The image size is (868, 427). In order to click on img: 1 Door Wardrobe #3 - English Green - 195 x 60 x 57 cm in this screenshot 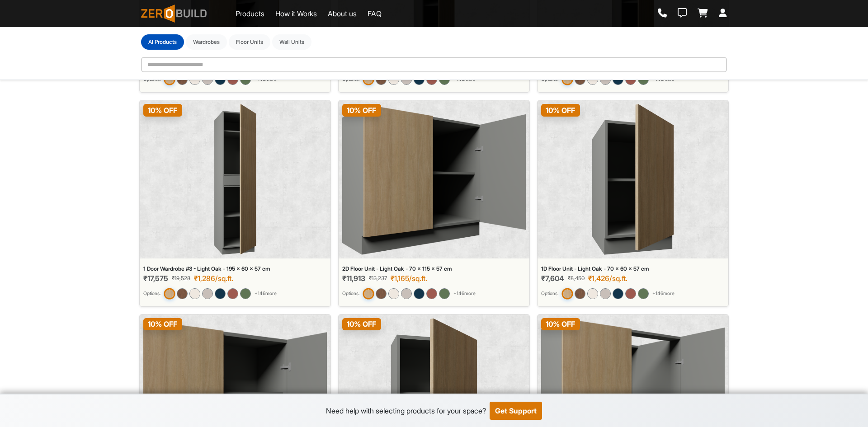, I will do `click(245, 293)`.